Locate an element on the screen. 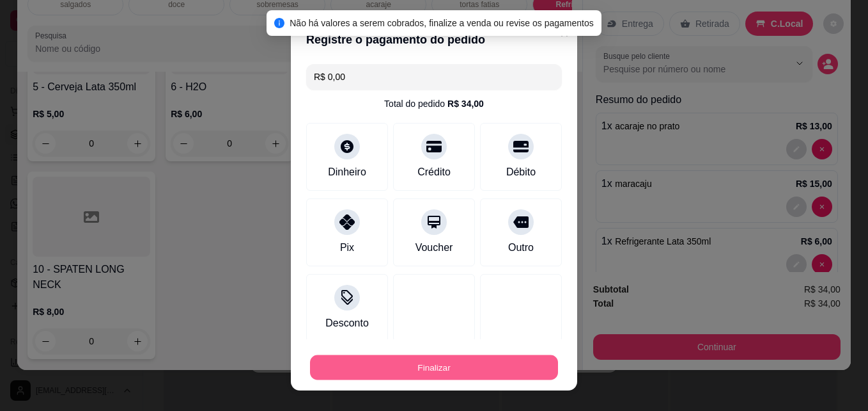 Image resolution: width=868 pixels, height=411 pixels. div: Total do pedido is located at coordinates (434, 104).